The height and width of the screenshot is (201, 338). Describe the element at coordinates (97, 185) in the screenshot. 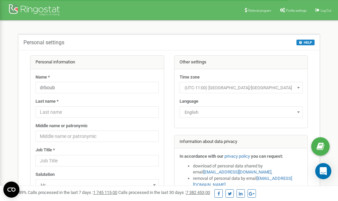

I see `span: Mr.` at that location.